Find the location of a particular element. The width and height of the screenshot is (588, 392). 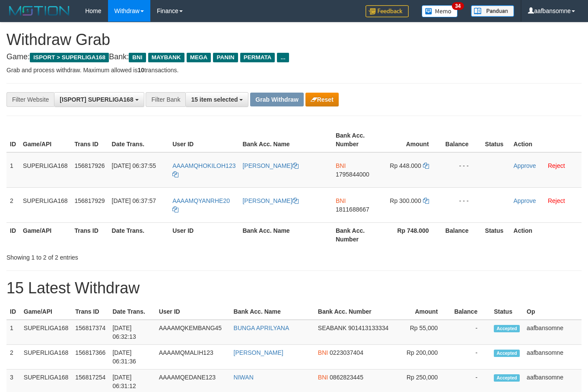

a: AAAAMQHOKILOH123 is located at coordinates (204, 170).